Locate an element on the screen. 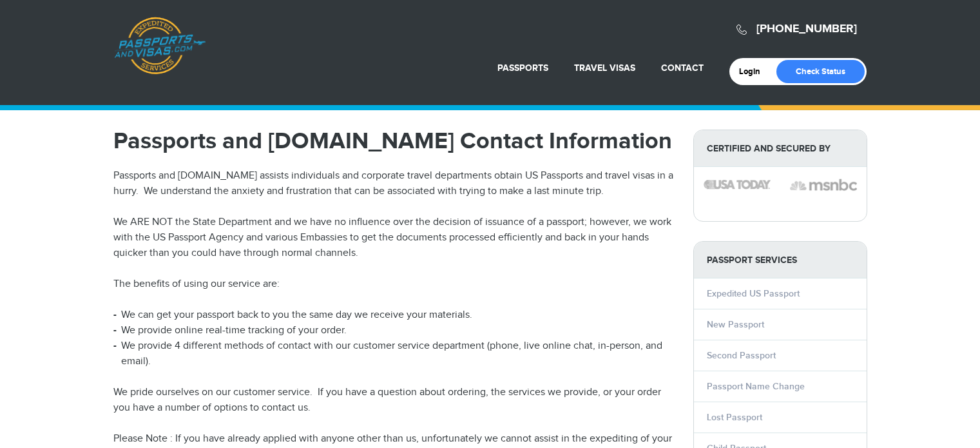 The height and width of the screenshot is (448, 980). a: Passport Name Change is located at coordinates (756, 386).